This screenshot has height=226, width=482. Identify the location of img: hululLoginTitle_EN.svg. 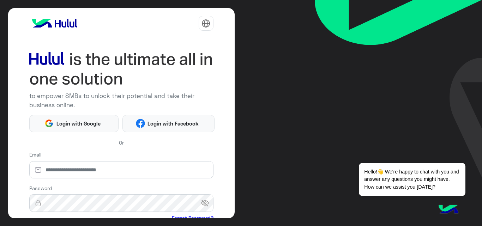
(121, 69).